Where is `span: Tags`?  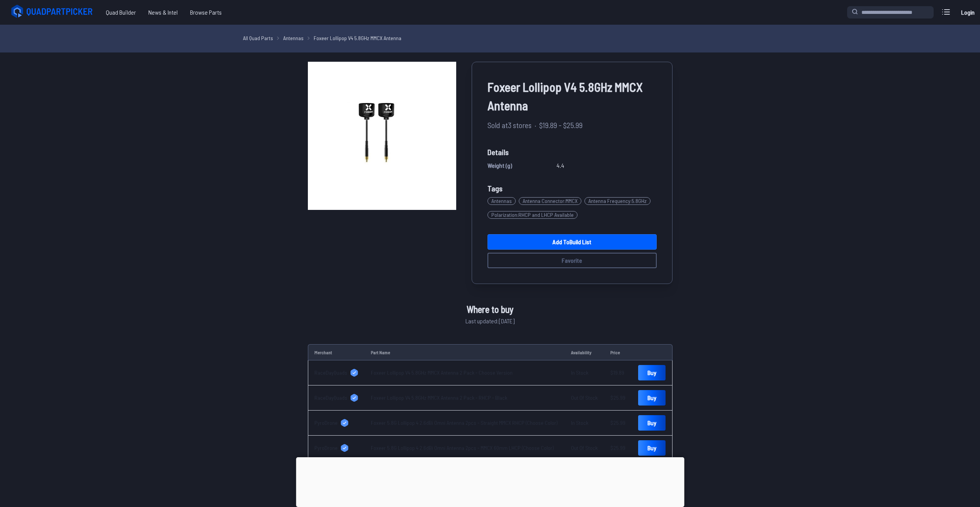
span: Tags is located at coordinates (495, 189).